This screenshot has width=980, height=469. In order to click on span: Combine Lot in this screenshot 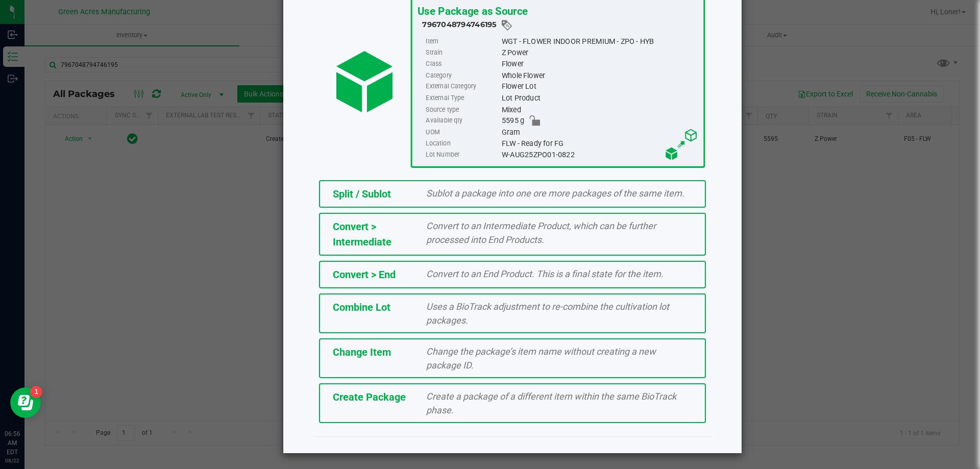, I will do `click(361, 308)`.